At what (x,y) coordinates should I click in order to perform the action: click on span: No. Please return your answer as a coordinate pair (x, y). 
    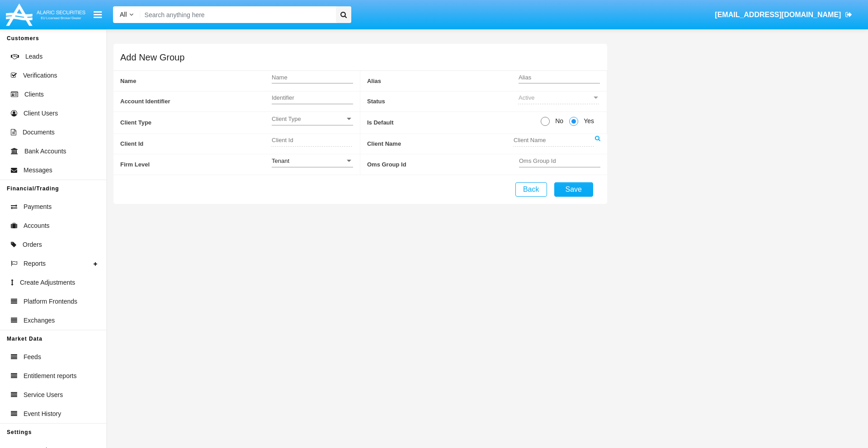
    Looking at the image, I should click on (558, 121).